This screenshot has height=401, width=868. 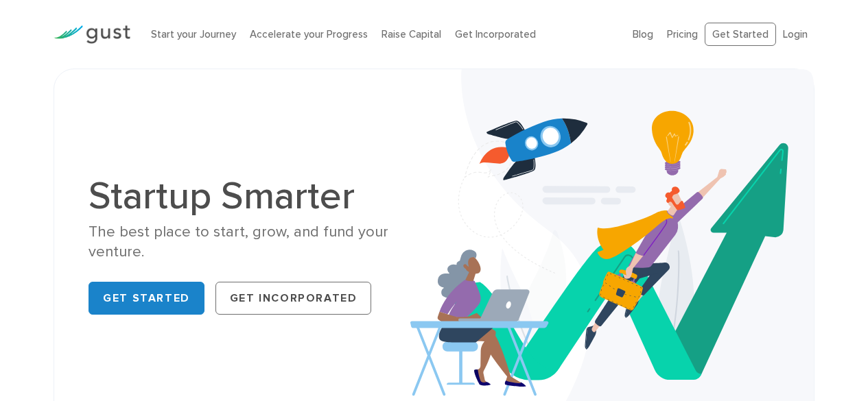 I want to click on a: Blog, so click(x=643, y=34).